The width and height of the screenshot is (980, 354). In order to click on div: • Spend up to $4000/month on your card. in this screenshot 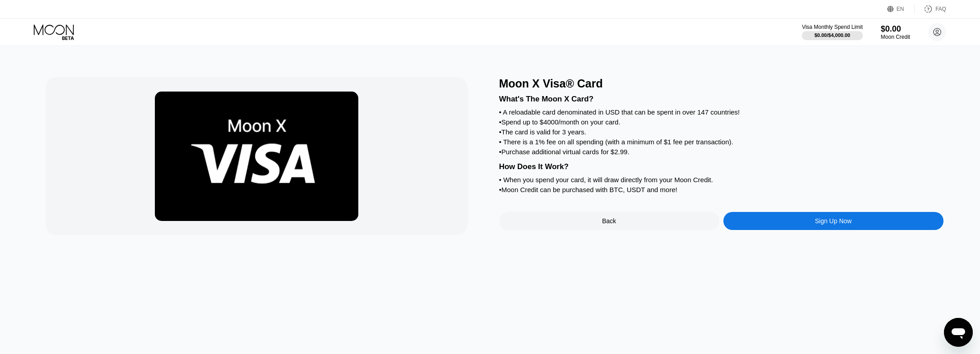, I will do `click(721, 122)`.